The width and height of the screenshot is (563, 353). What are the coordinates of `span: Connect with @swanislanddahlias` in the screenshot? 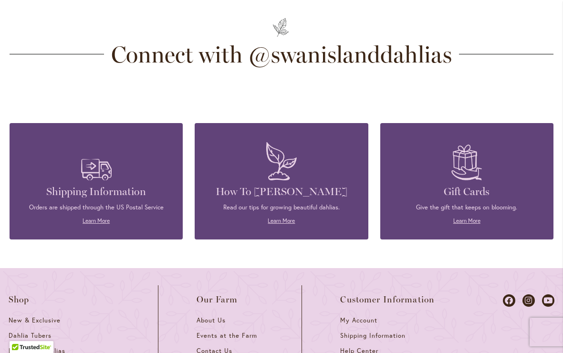 It's located at (281, 54).